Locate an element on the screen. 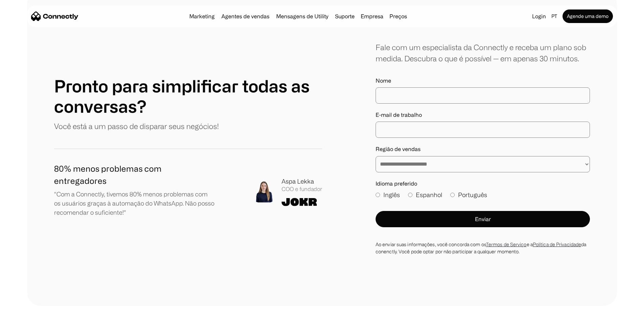  a: Agentes de vendas is located at coordinates (246, 16).